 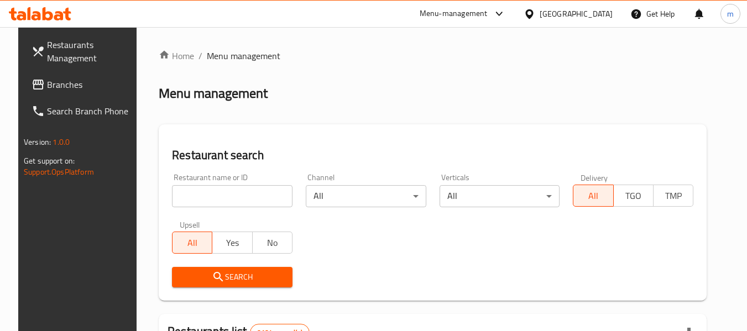 I want to click on span: 1.0.0, so click(x=61, y=142).